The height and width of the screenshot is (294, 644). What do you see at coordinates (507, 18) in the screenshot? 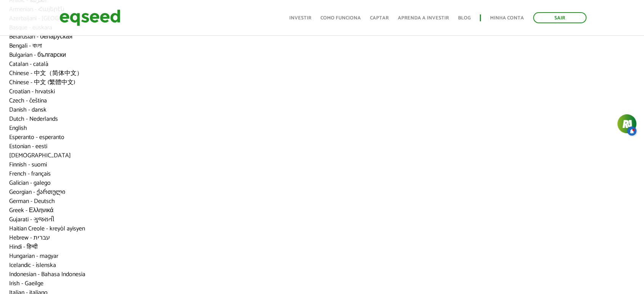
I see `a: Minha conta` at bounding box center [507, 18].